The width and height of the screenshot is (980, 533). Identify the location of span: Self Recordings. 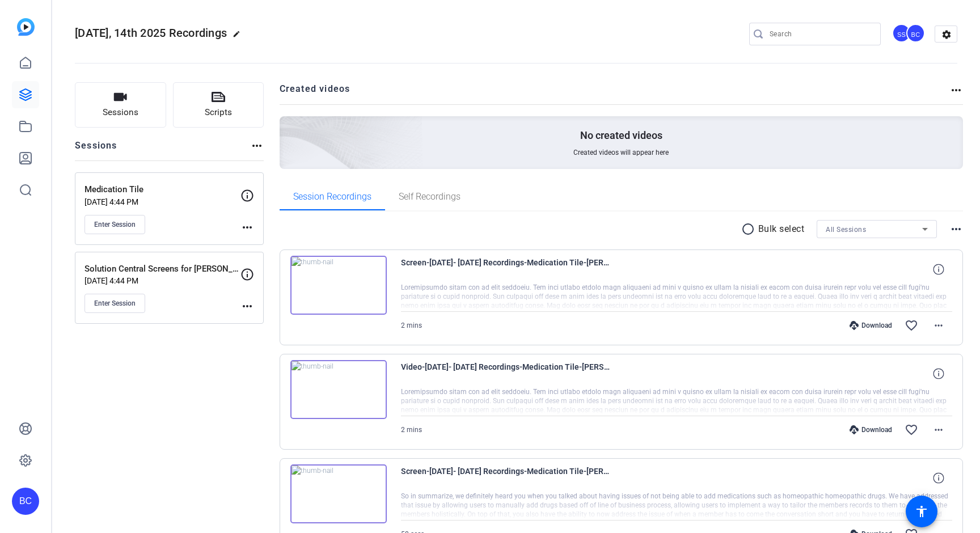
(430, 197).